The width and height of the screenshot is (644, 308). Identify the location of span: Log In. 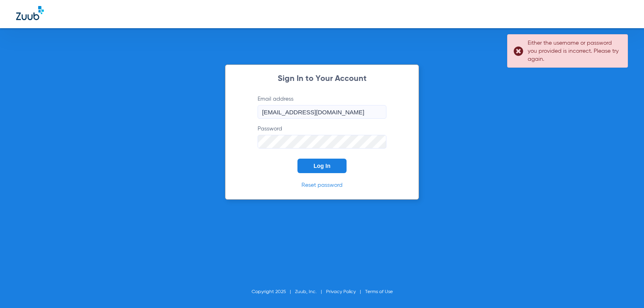
(322, 166).